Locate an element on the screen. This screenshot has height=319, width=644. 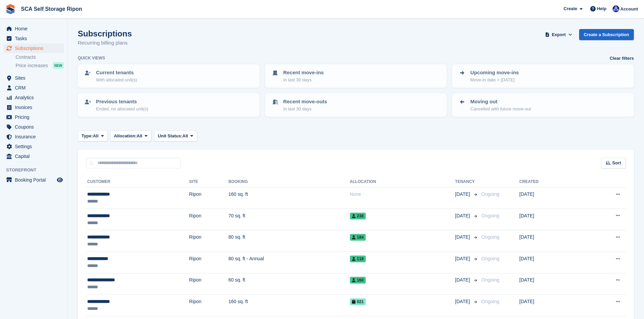
p: Recent move-outs is located at coordinates (305, 101).